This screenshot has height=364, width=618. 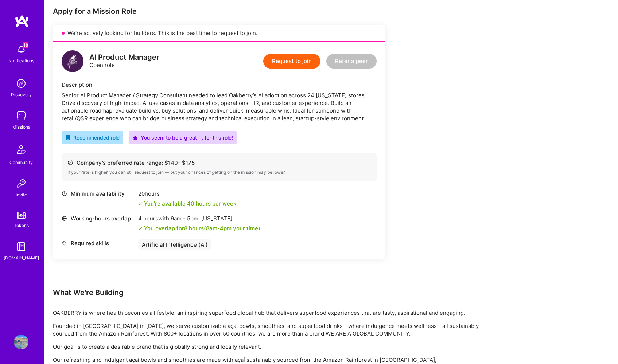 I want to click on img: guide book, so click(x=21, y=247).